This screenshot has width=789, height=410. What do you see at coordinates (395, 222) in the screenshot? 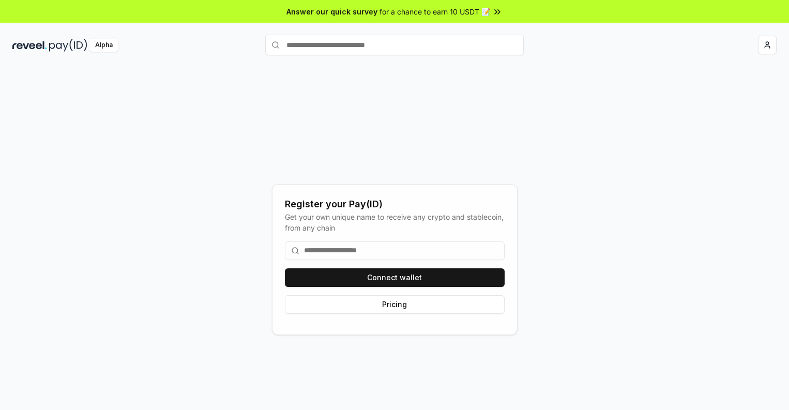
I see `div: Get your own unique name to receive any crypto and stablecoin, from any chain` at bounding box center [395, 222].